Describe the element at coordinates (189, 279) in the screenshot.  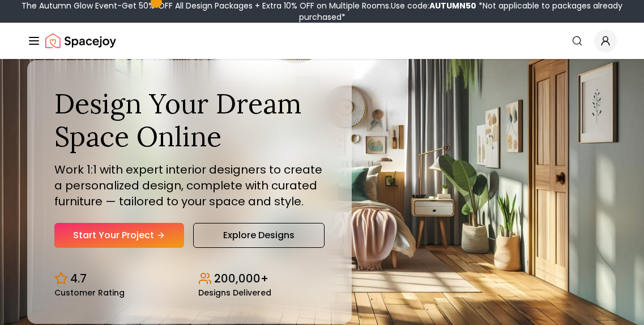
I see `div: Design stats` at that location.